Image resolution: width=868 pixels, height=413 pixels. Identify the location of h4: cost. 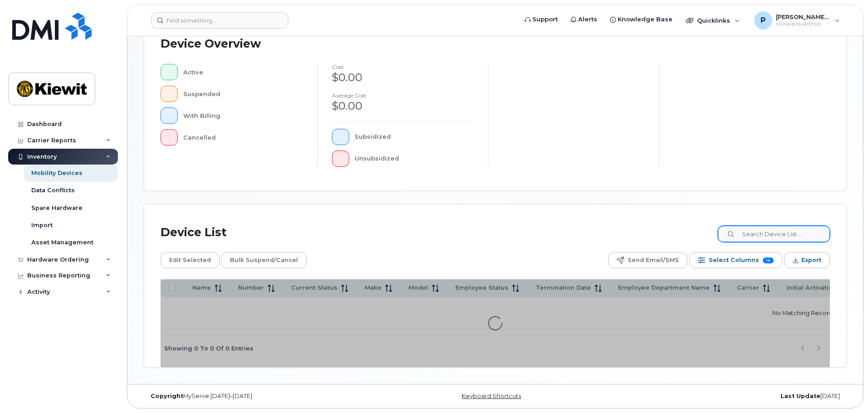
(403, 67).